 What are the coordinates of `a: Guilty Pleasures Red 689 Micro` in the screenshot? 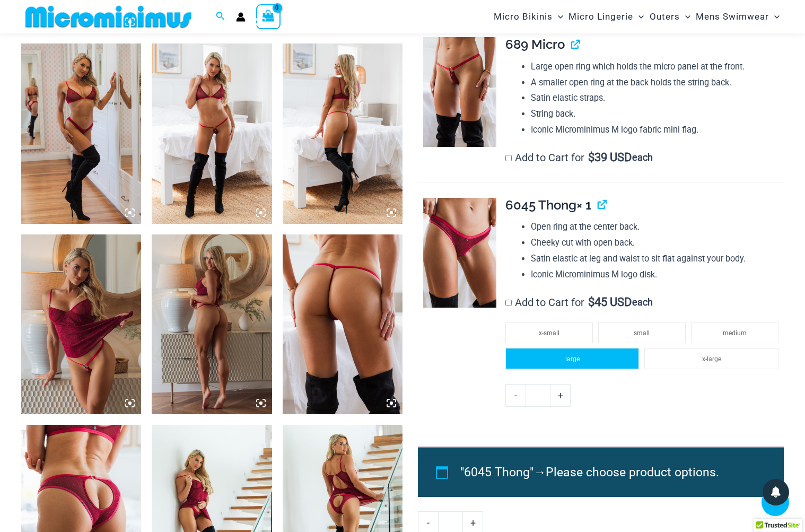 It's located at (460, 92).